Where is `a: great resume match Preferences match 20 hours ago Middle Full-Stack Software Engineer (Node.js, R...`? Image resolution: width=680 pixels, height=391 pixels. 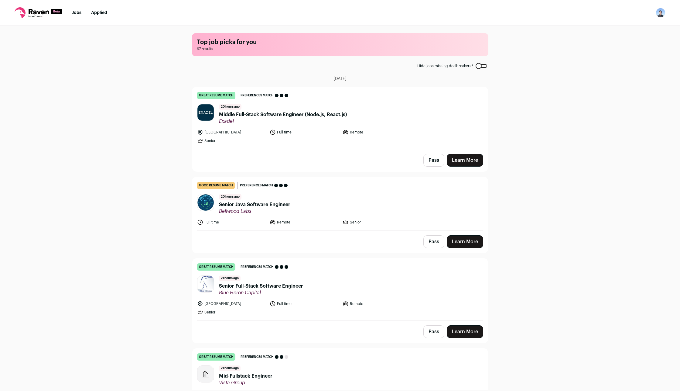
a: great resume match Preferences match 20 hours ago Middle Full-Stack Software Engineer (Node.js, R... is located at coordinates (340, 118).